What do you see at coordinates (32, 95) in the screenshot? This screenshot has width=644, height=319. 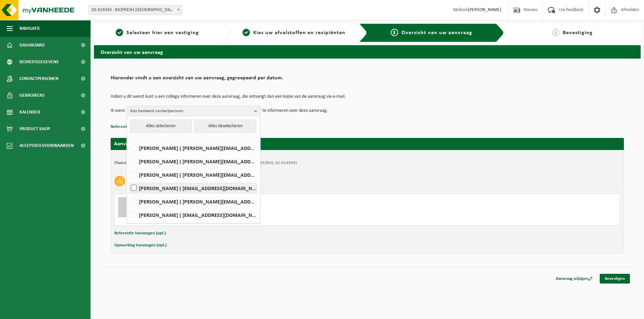 I see `span: Gebruikers` at bounding box center [32, 95].